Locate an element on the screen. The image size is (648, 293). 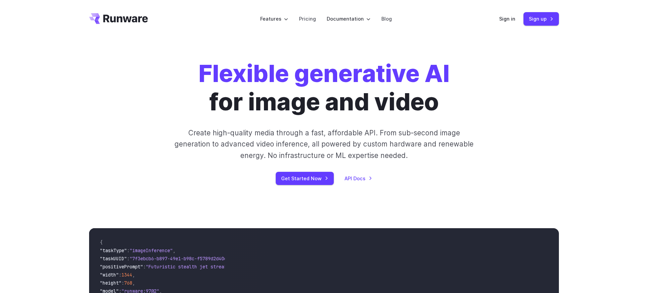
span: 768 is located at coordinates (128, 283).